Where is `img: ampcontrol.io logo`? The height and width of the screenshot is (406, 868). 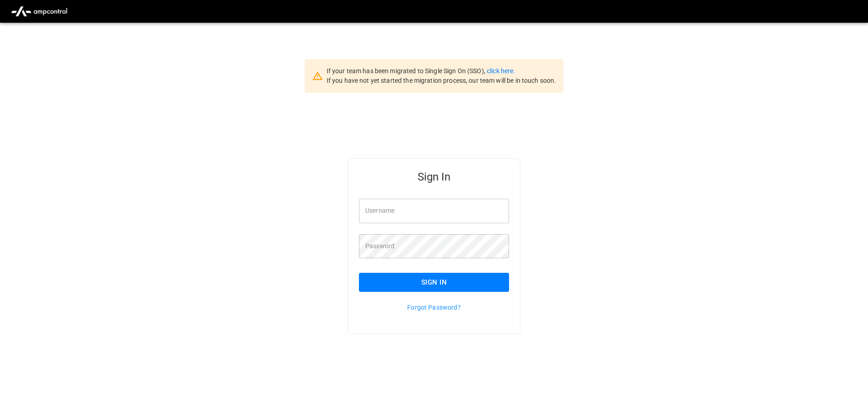
img: ampcontrol.io logo is located at coordinates (39, 12).